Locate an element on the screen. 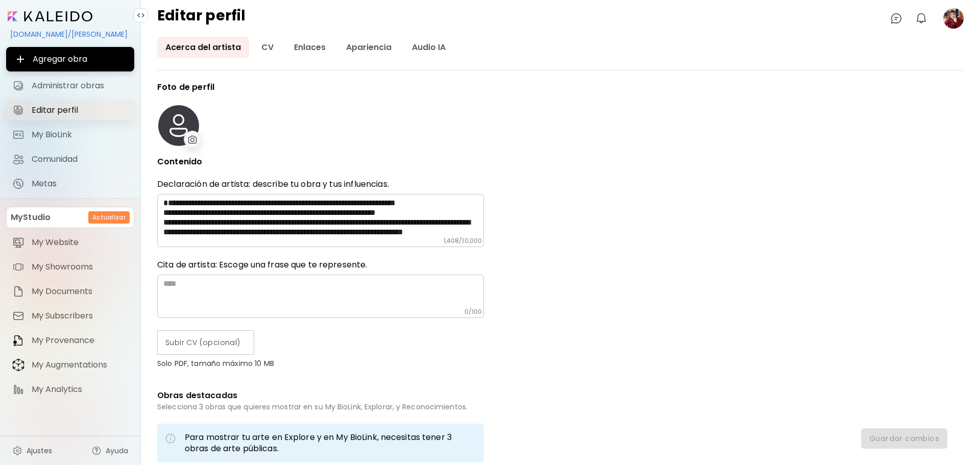  a: Editar perfil iconEditar perfil is located at coordinates (70, 111).